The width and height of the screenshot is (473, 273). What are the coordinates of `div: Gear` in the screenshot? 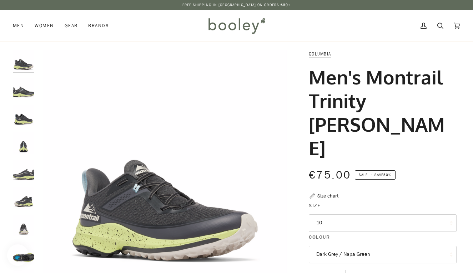 It's located at (71, 26).